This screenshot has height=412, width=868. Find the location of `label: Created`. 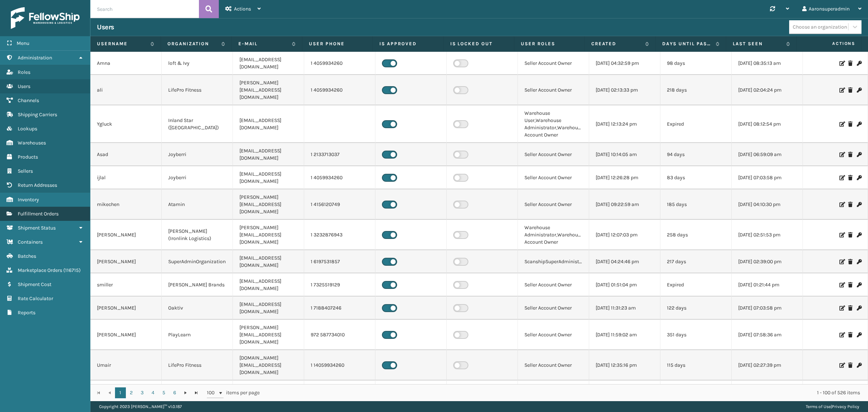

label: Created is located at coordinates (617, 44).